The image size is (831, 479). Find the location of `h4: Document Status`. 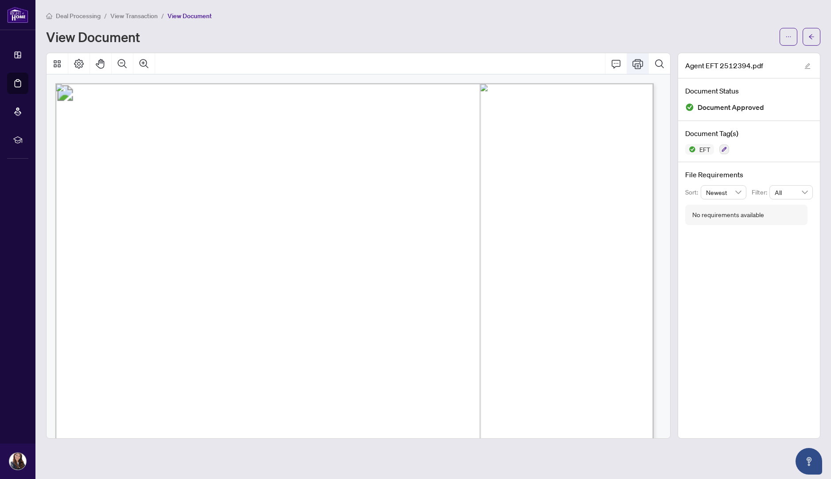

h4: Document Status is located at coordinates (749, 91).